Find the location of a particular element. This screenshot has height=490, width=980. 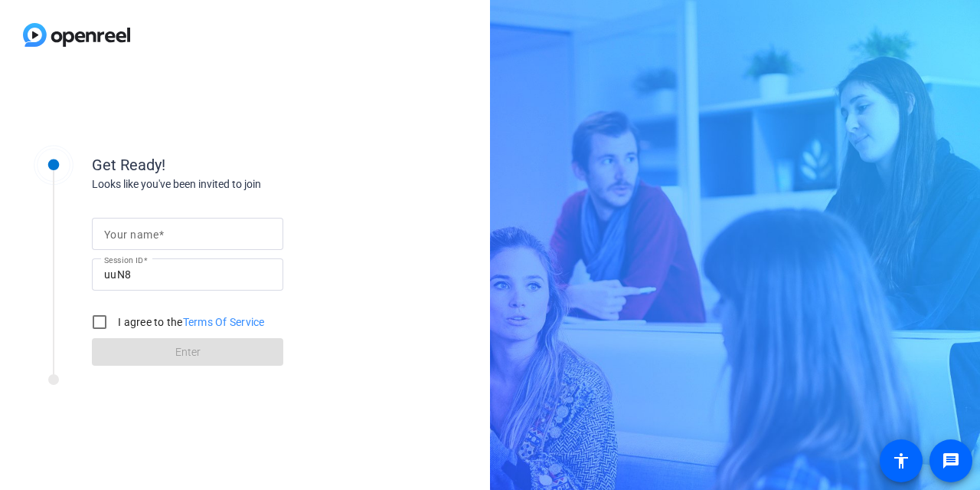

mat-label: Your name is located at coordinates (131, 235).